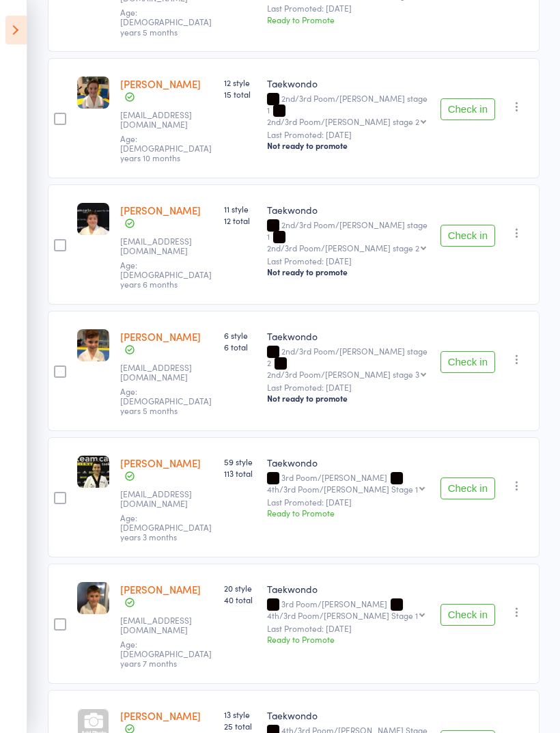 The height and width of the screenshot is (733, 560). I want to click on span: 13 style, so click(240, 714).